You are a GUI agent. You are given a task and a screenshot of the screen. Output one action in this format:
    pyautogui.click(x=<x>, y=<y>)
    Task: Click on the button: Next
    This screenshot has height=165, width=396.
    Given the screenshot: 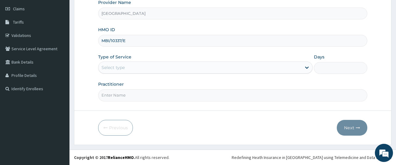 What is the action you would take?
    pyautogui.click(x=352, y=128)
    